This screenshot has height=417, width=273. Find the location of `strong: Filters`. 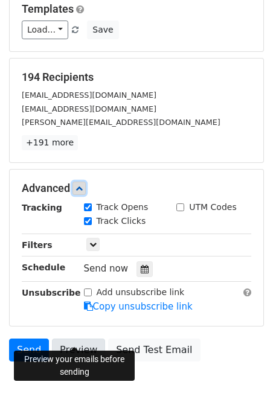

strong: Filters is located at coordinates (37, 245).